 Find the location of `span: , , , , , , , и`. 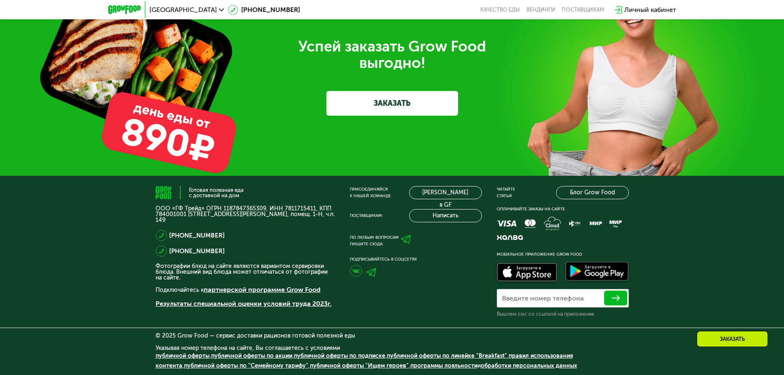

span: , , , , , , , и is located at coordinates (366, 360).